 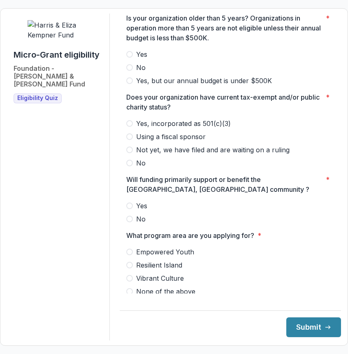 I want to click on span: Using a fiscal sponsor, so click(x=171, y=137).